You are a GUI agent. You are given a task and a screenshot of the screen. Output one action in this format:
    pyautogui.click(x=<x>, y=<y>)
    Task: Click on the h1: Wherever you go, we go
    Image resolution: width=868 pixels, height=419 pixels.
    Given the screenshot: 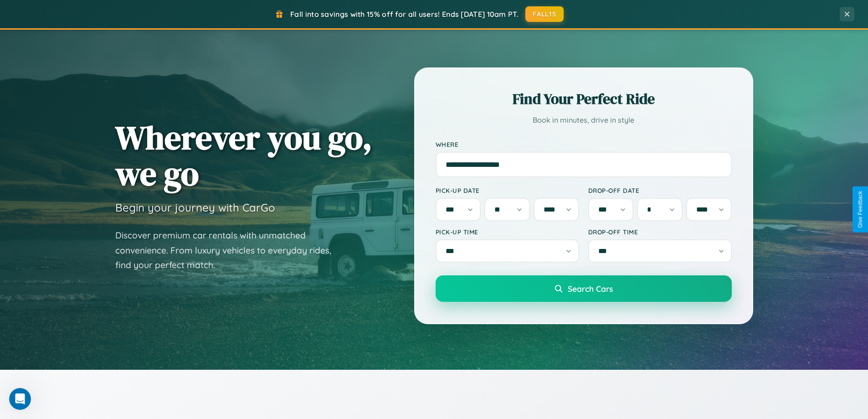 What is the action you would take?
    pyautogui.click(x=244, y=155)
    